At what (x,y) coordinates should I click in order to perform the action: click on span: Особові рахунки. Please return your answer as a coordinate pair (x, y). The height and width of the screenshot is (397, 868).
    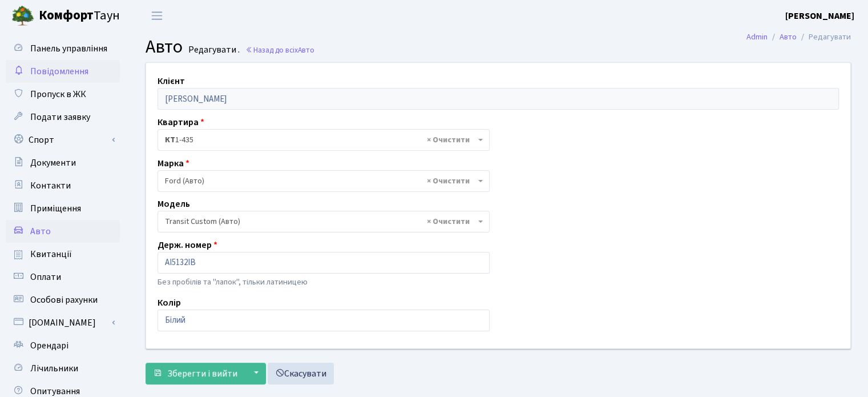
    Looking at the image, I should click on (64, 300).